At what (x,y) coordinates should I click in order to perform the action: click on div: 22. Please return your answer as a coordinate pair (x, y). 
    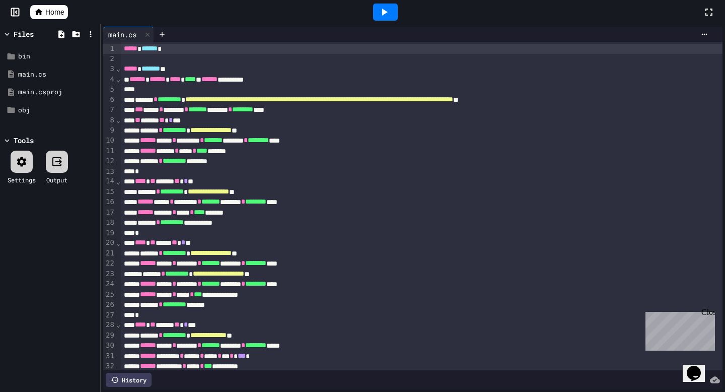
    Looking at the image, I should click on (109, 263).